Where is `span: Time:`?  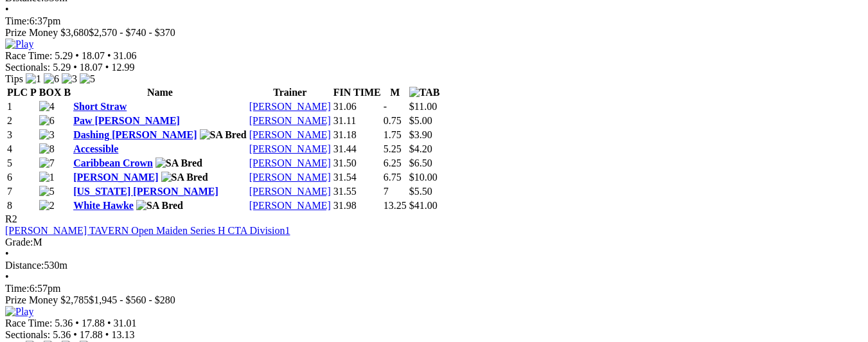 span: Time: is located at coordinates (18, 288).